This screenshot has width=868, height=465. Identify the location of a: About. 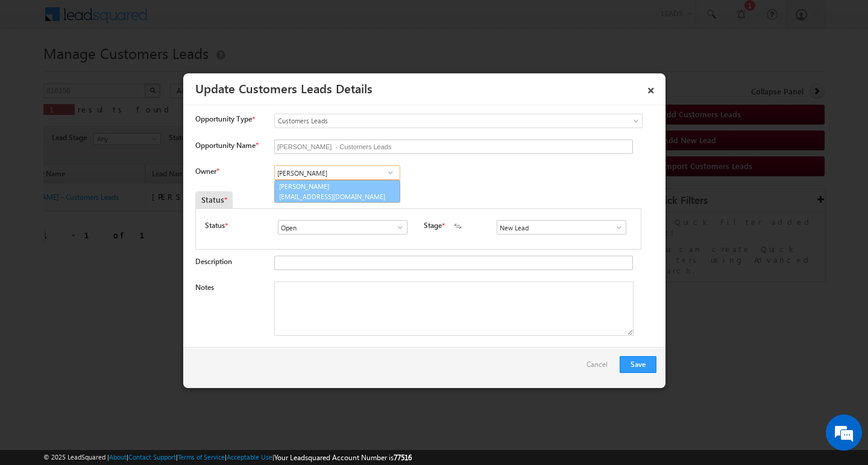
(117, 456).